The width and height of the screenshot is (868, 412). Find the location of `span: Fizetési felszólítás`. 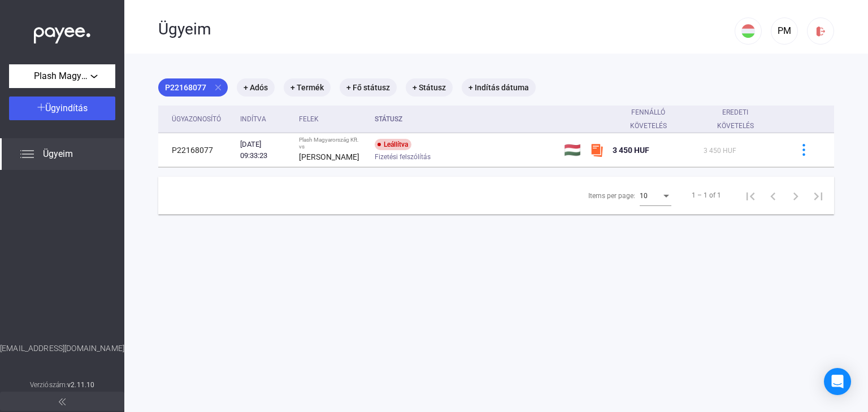

span: Fizetési felszólítás is located at coordinates (402, 157).